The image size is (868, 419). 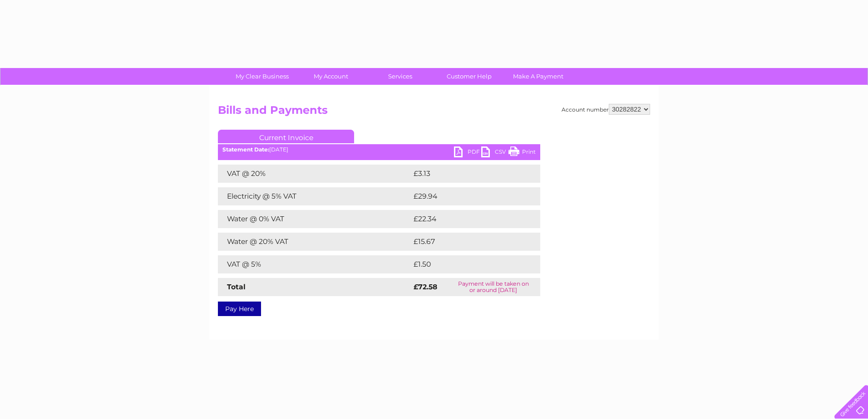 I want to click on a: Customer Help, so click(x=469, y=77).